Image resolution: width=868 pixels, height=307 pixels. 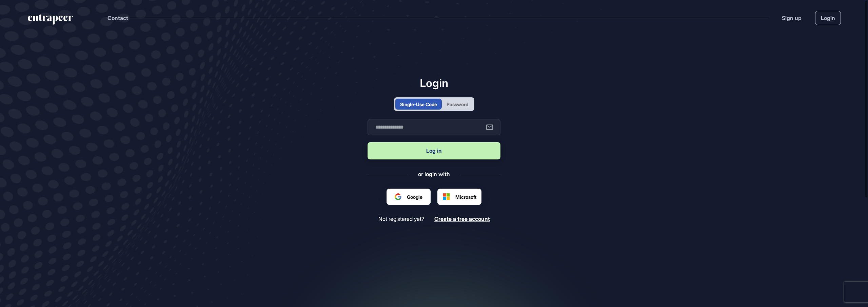 What do you see at coordinates (434, 174) in the screenshot?
I see `div: or login with` at bounding box center [434, 174].